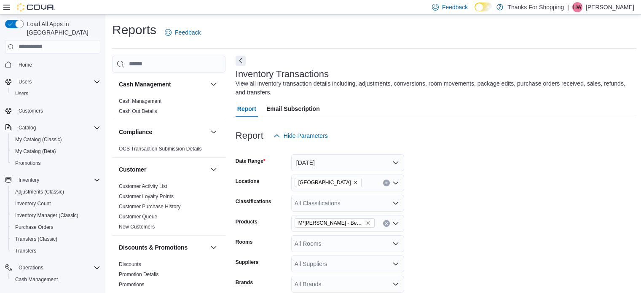 The image size is (641, 293). Describe the element at coordinates (250, 161) in the screenshot. I see `label: Date Range` at that location.